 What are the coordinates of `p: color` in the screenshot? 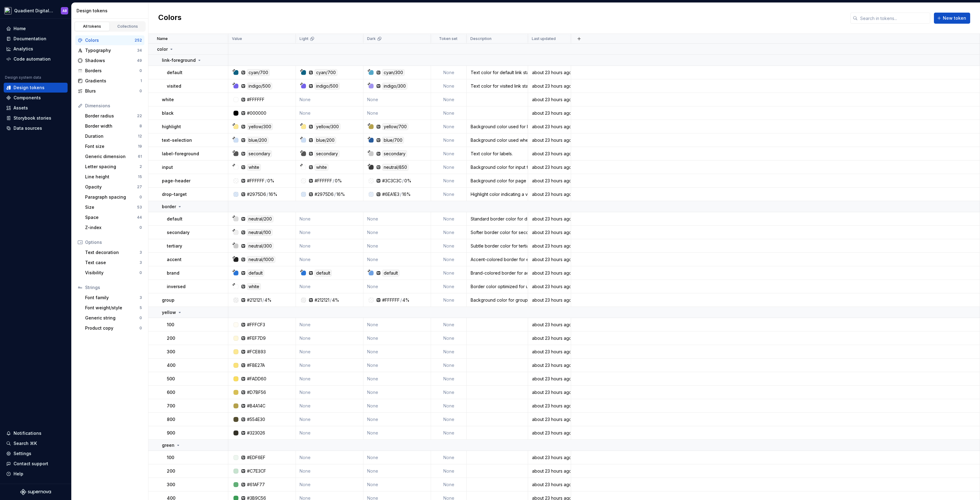 It's located at (163, 49).